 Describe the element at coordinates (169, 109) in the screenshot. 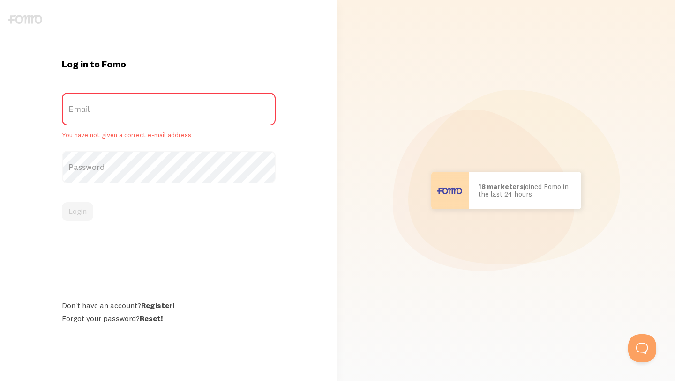

I see `label: Email` at that location.